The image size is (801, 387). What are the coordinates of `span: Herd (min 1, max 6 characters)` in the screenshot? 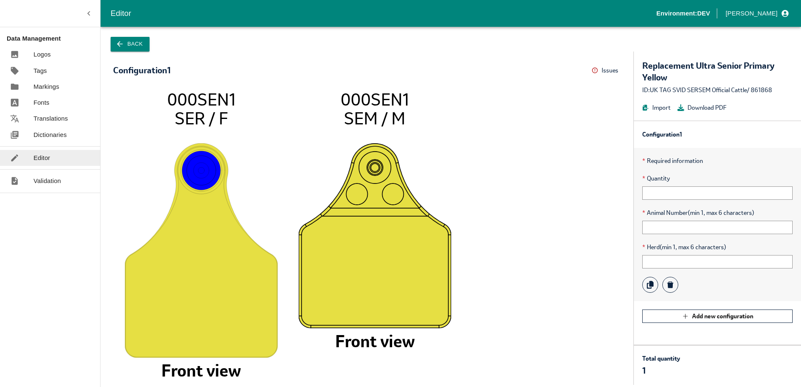 It's located at (717, 247).